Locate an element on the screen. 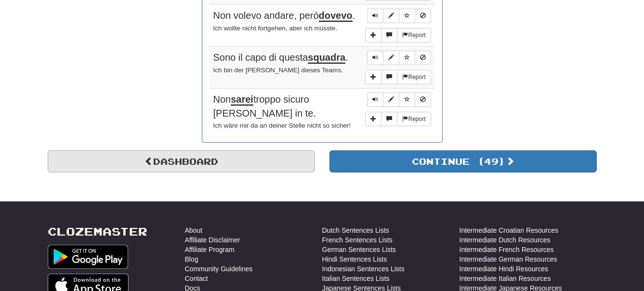  a: Italian Sentences Lists is located at coordinates (356, 278).